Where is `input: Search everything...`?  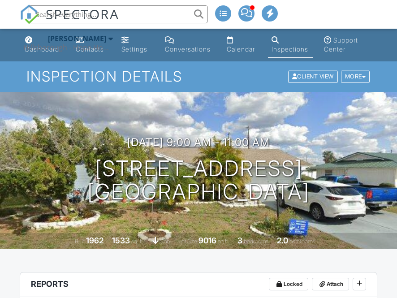
input: Search everything... is located at coordinates (118, 14).